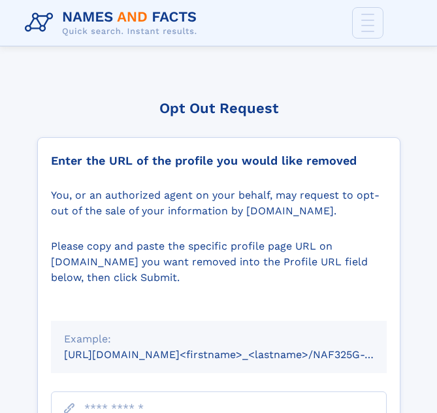 The width and height of the screenshot is (437, 413). What do you see at coordinates (219, 339) in the screenshot?
I see `div: Example:` at bounding box center [219, 339].